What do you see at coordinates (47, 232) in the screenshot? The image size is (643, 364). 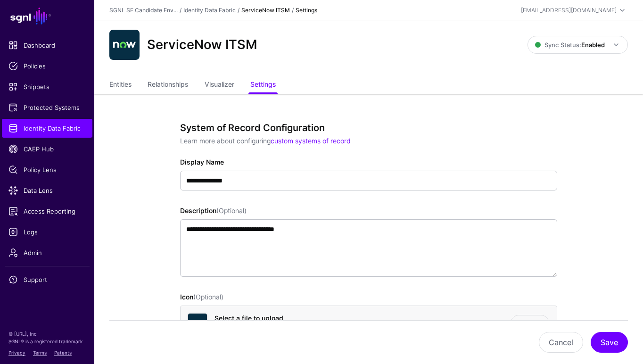 I see `a: Logs` at bounding box center [47, 232].